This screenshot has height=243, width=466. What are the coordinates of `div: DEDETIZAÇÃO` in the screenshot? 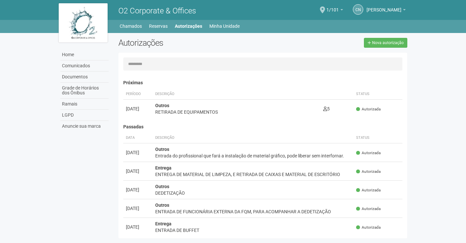 It's located at (253, 193).